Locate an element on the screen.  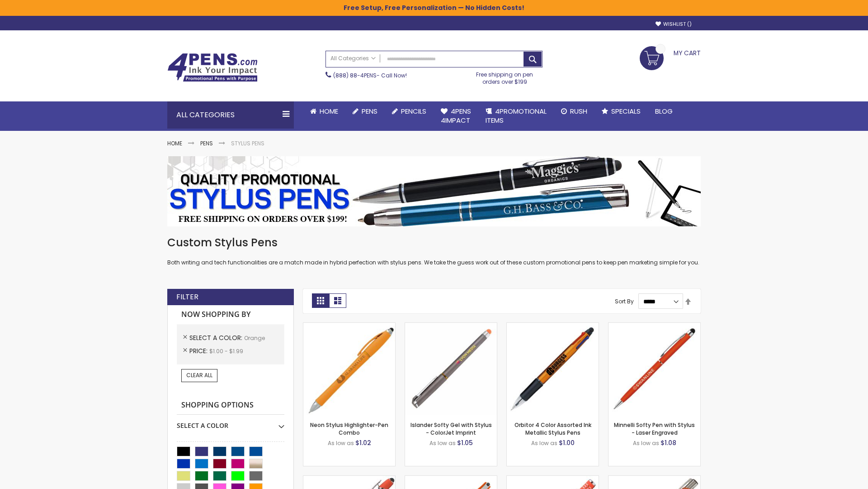
a: Blog is located at coordinates (664, 111).